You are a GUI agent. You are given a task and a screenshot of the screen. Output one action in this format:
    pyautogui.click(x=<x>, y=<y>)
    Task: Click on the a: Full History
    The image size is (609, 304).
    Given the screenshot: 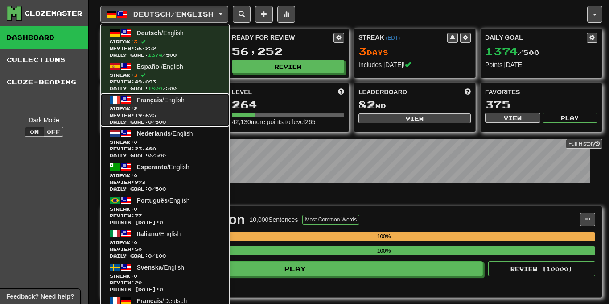 What is the action you would take?
    pyautogui.click(x=584, y=144)
    